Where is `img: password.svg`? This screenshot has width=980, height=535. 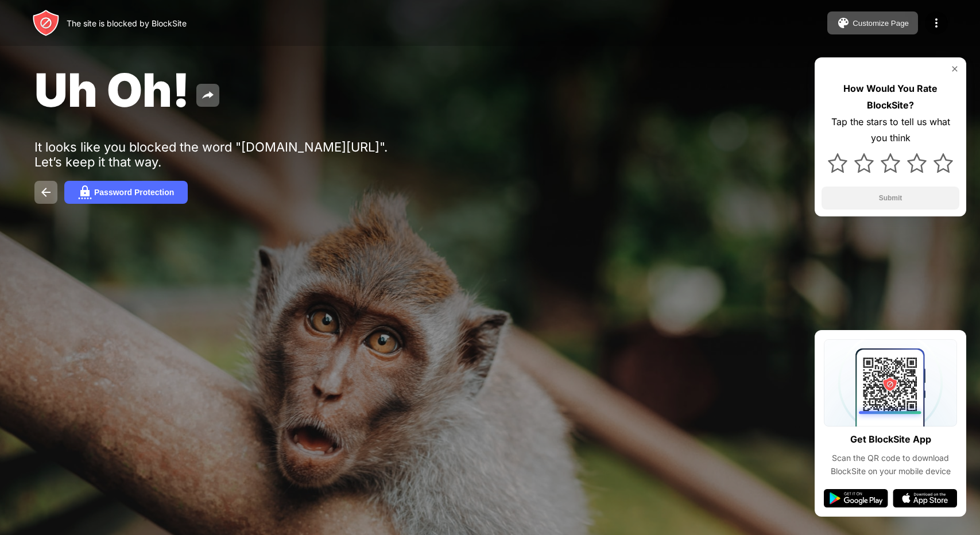 img: password.svg is located at coordinates (85, 192).